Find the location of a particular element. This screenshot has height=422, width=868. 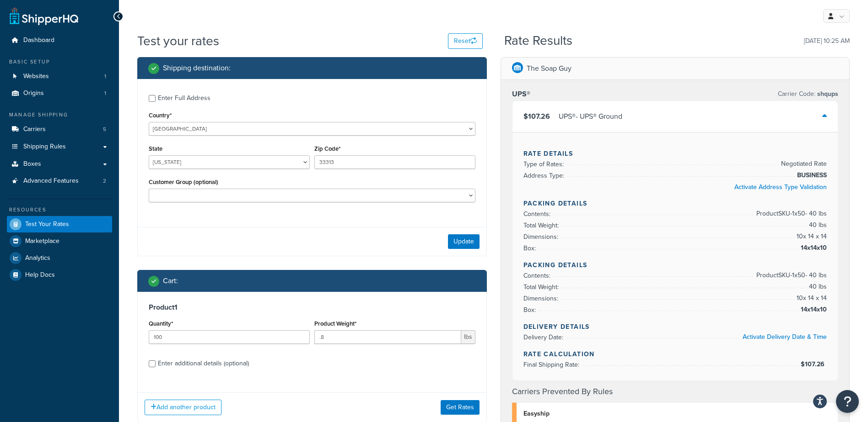

span: Analytics is located at coordinates (38, 259).